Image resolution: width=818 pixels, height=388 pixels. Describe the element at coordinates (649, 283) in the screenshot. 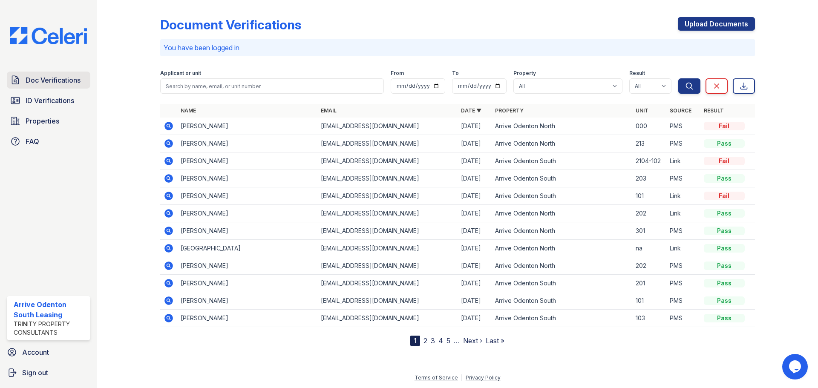

I see `td: 201` at that location.